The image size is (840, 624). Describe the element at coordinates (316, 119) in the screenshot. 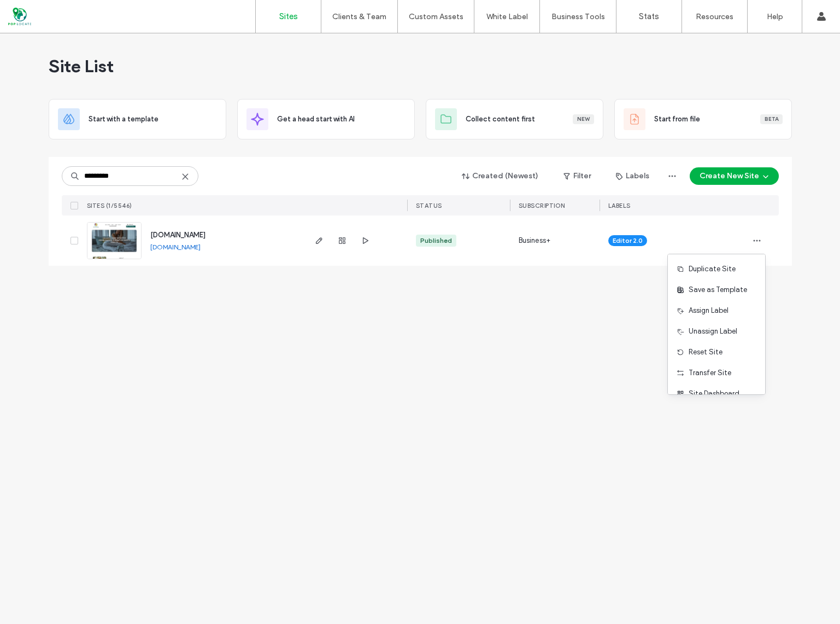

I see `span: Get a head start with AI` at that location.